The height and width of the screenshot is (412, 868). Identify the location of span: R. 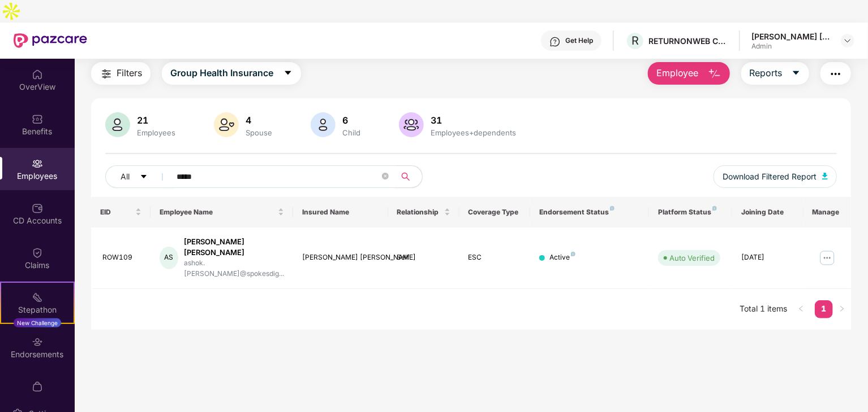
(635, 40).